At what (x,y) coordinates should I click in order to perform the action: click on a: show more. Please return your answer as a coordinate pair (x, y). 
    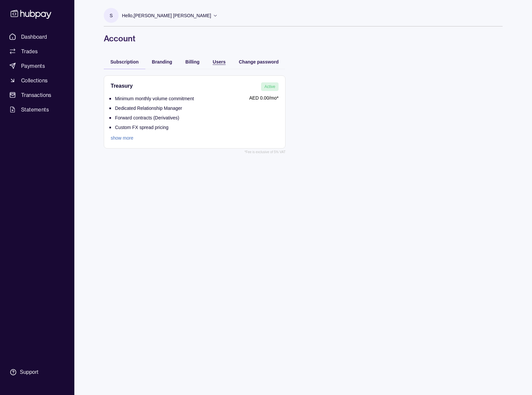
    Looking at the image, I should click on (153, 138).